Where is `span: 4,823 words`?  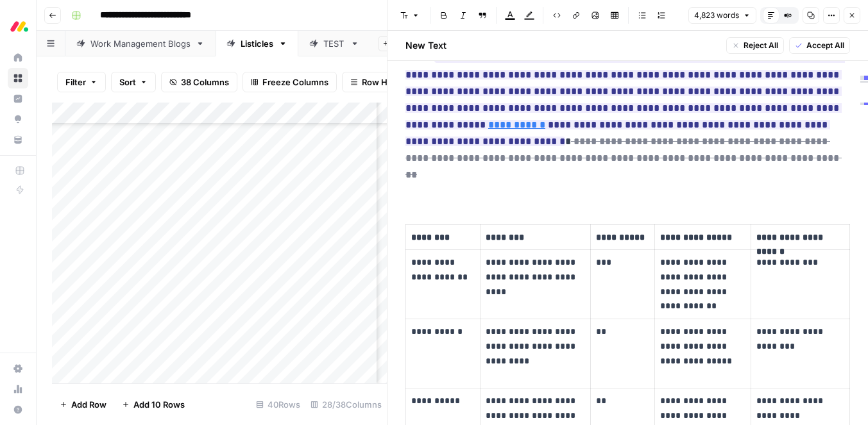
span: 4,823 words is located at coordinates (717, 15).